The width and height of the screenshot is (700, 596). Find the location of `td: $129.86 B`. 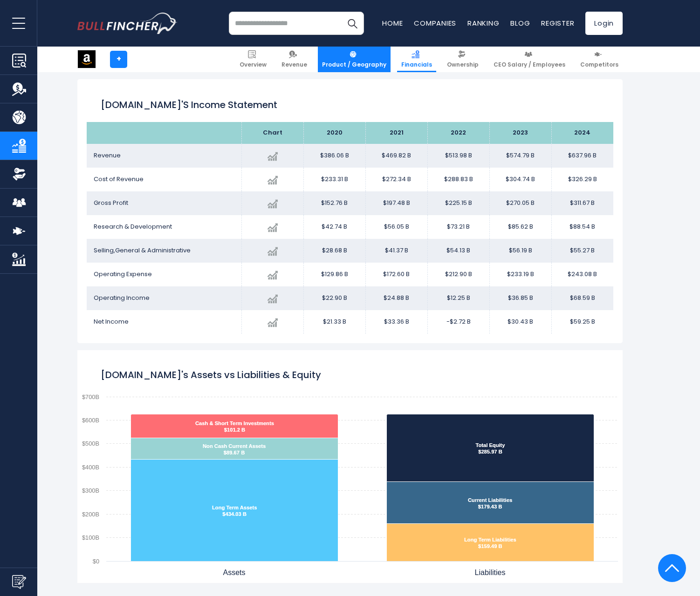

td: $129.86 B is located at coordinates (334, 274).